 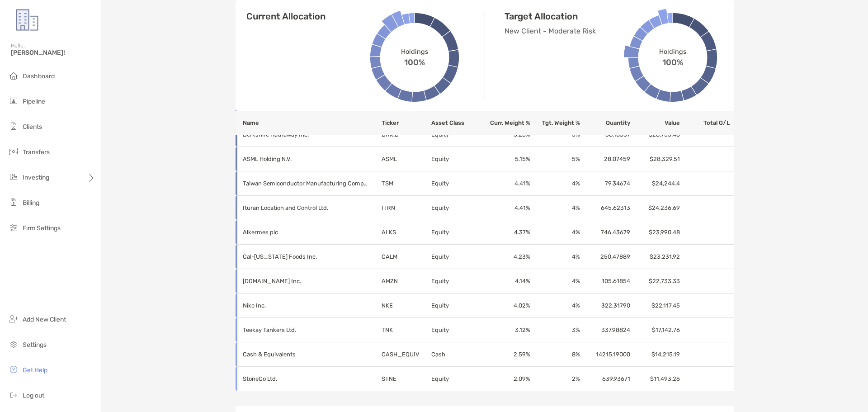 What do you see at coordinates (406, 257) in the screenshot?
I see `td: CALM` at bounding box center [406, 257].